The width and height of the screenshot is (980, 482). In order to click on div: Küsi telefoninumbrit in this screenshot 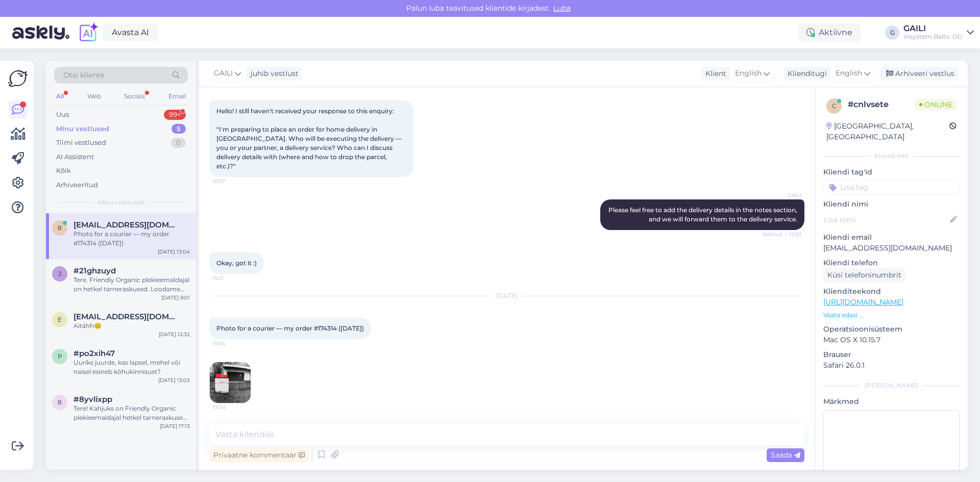, I will do `click(864, 275)`.